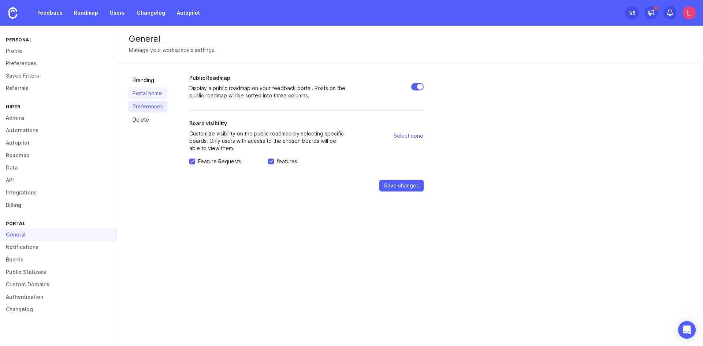 The image size is (703, 346). What do you see at coordinates (287, 162) in the screenshot?
I see `span: features` at bounding box center [287, 162].